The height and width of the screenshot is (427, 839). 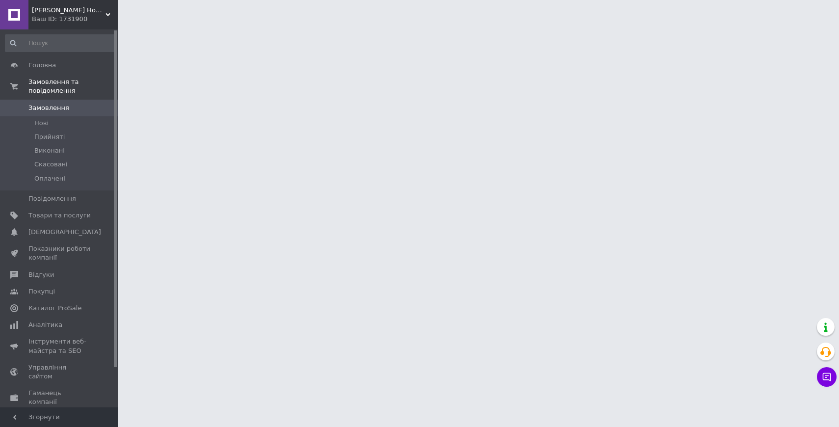 I want to click on span: Товари та послуги, so click(x=59, y=215).